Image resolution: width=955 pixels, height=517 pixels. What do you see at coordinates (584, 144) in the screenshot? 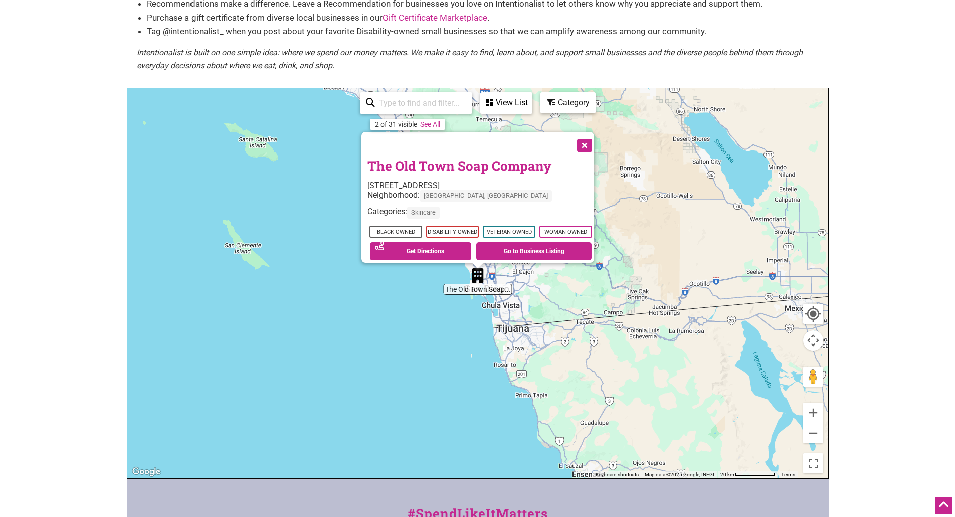
I see `button: Close` at bounding box center [584, 144].